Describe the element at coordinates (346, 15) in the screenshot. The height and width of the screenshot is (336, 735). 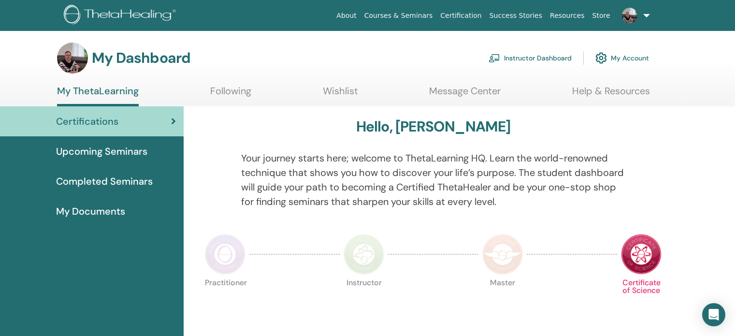
I see `a: About` at that location.